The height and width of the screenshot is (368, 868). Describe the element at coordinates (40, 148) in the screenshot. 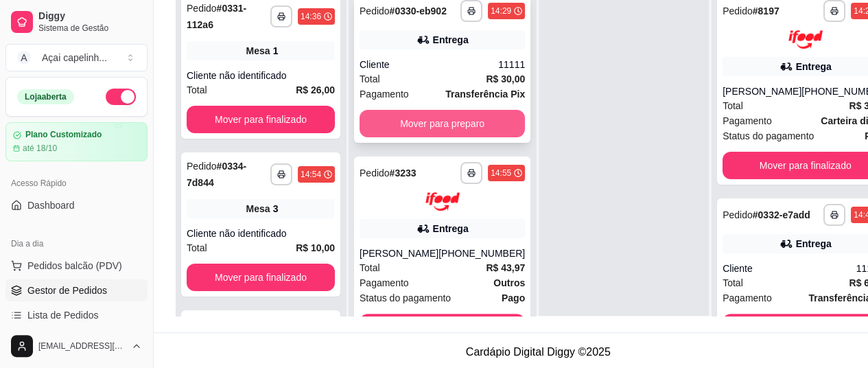

I see `article: até 18/10` at that location.